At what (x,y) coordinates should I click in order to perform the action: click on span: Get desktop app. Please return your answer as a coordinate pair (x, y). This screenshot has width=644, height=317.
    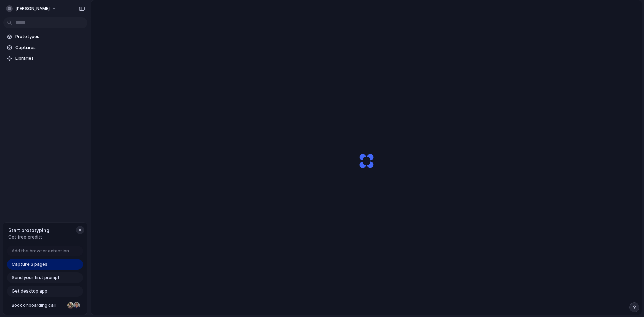
    Looking at the image, I should click on (29, 291).